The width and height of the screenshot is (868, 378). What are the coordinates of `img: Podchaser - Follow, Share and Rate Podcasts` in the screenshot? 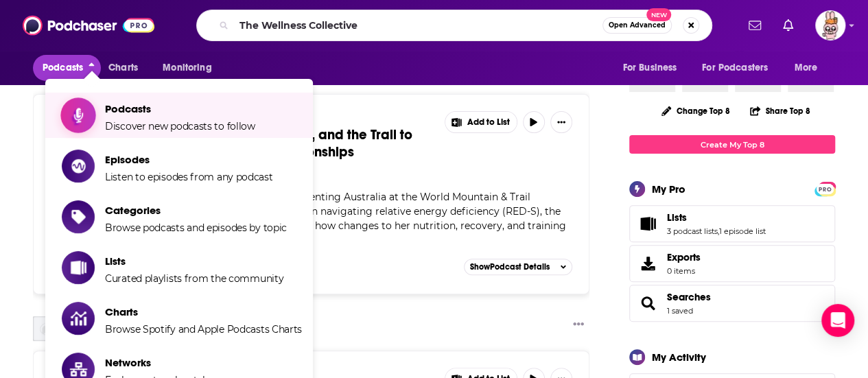 It's located at (89, 26).